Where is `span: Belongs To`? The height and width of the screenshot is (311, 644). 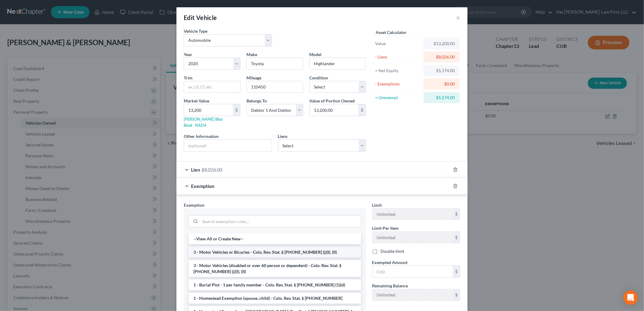
span: Belongs To is located at coordinates (256, 101).